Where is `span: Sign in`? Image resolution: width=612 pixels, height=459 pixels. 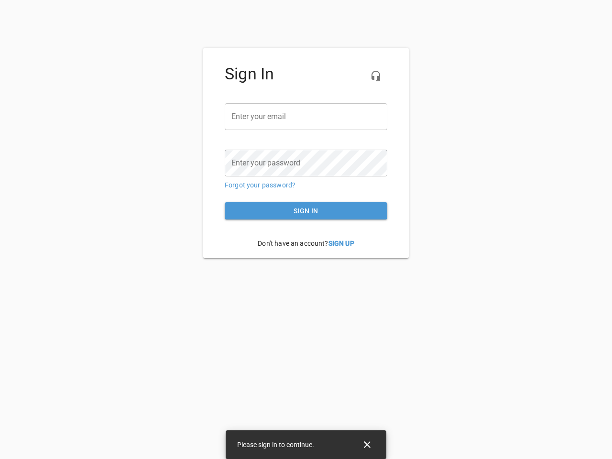
span: Sign in is located at coordinates (306, 211).